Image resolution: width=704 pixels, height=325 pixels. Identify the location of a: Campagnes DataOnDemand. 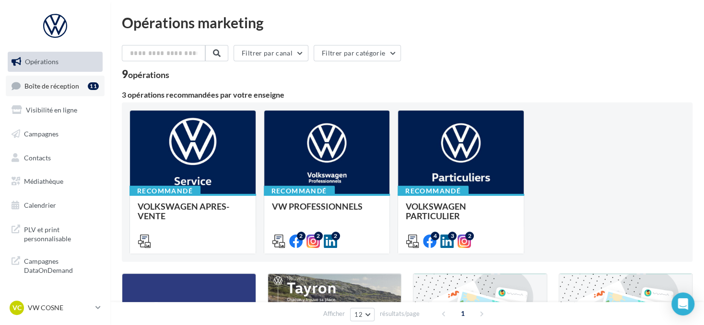
(55, 265).